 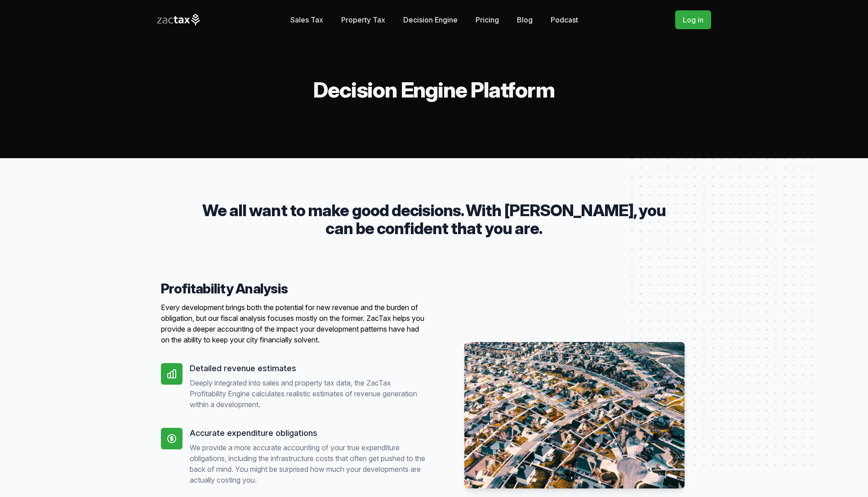 I want to click on a: Blog, so click(x=524, y=19).